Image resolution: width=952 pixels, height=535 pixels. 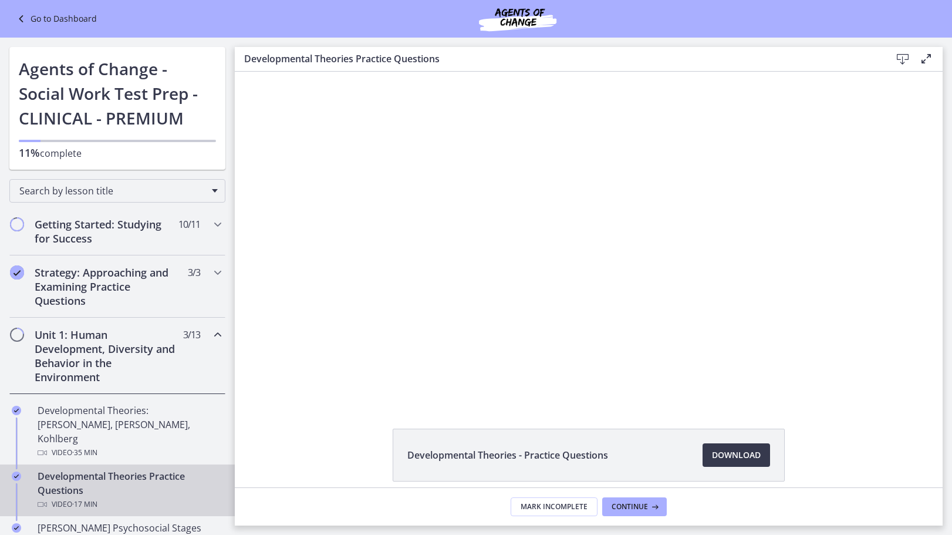 What do you see at coordinates (85, 453) in the screenshot?
I see `span: · 35 min` at bounding box center [85, 453].